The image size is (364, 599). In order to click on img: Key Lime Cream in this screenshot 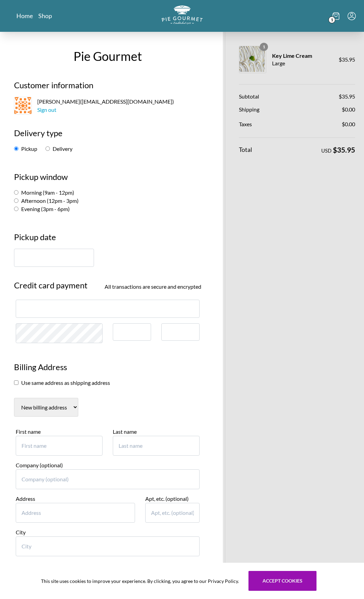, I will do `click(252, 59)`.